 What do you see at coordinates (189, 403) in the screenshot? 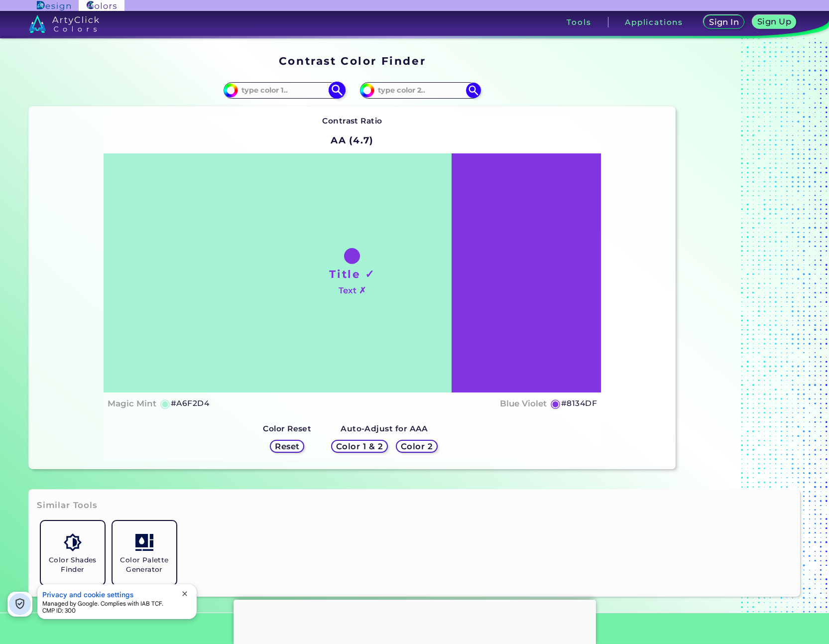
I see `h5: #A6F2D4` at bounding box center [189, 403].